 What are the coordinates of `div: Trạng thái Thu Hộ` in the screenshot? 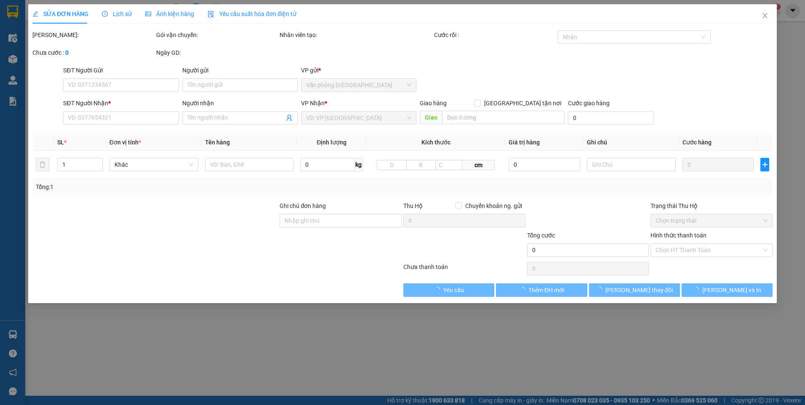 It's located at (712, 206).